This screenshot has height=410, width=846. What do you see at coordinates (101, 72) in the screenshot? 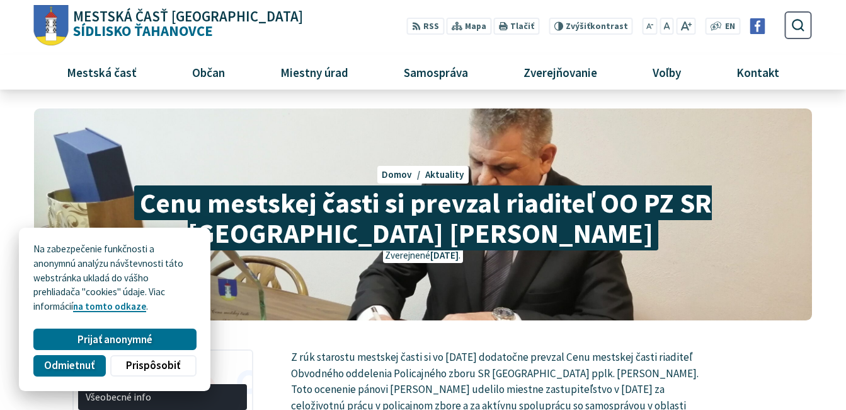
I see `a: Mestská časť` at bounding box center [101, 72].